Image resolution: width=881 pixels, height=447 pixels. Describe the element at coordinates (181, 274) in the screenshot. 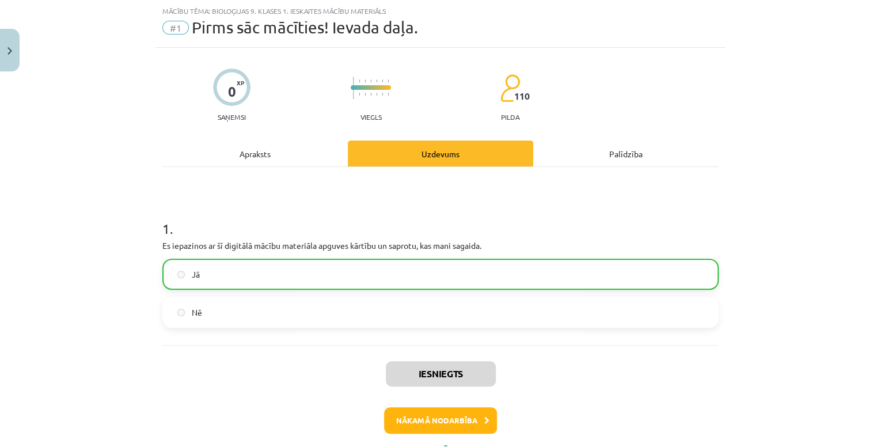

I see `input: Jā` at that location.